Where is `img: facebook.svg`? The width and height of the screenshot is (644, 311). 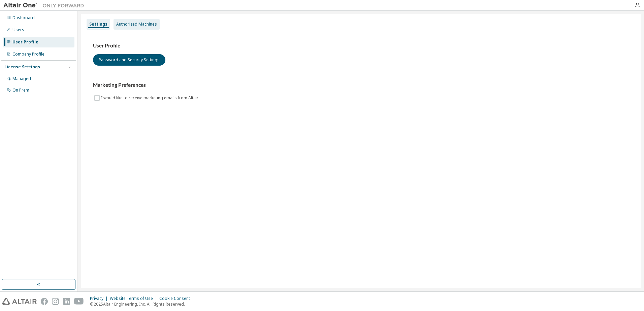
img: facebook.svg is located at coordinates (45, 301).